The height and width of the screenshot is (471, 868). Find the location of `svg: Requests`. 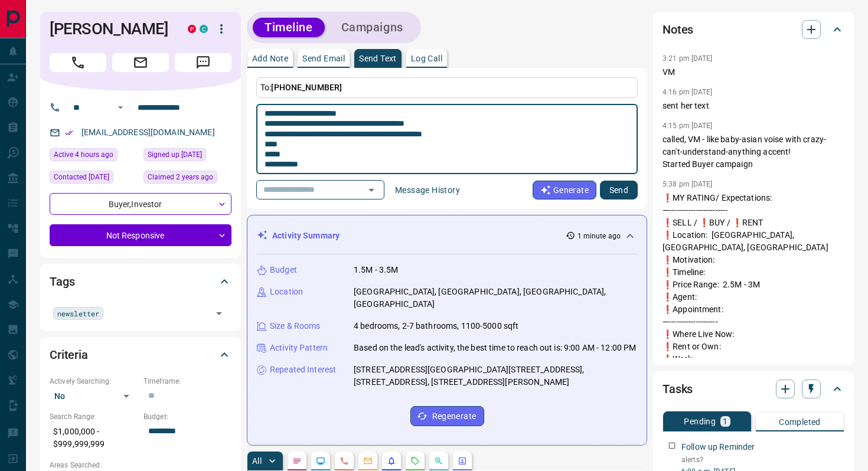

svg: Requests is located at coordinates (415, 461).